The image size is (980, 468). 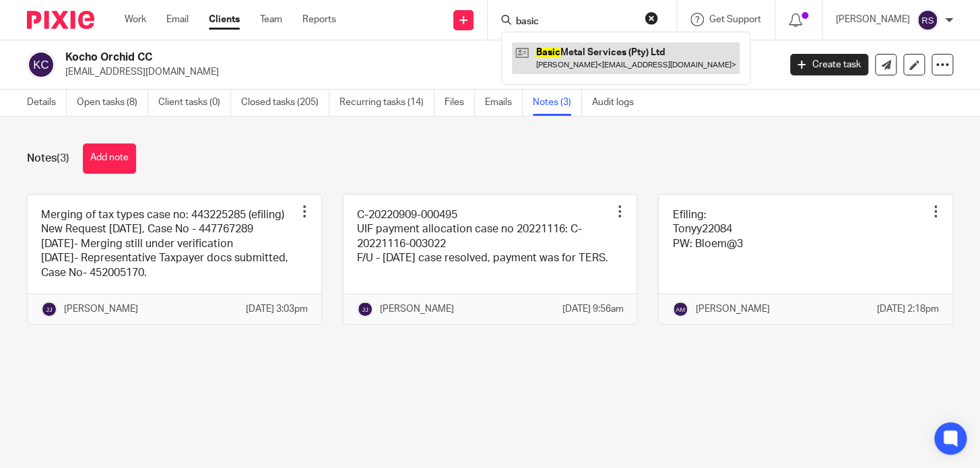 What do you see at coordinates (575, 22) in the screenshot?
I see `input: Search` at bounding box center [575, 22].